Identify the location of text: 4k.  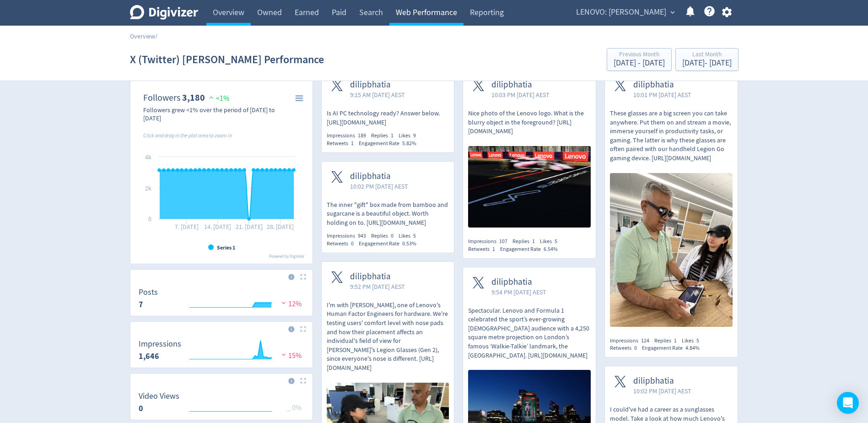
(148, 157).